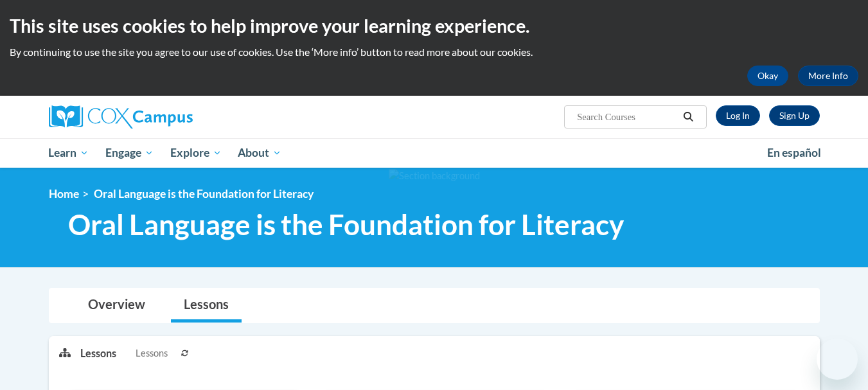  Describe the element at coordinates (627, 117) in the screenshot. I see `input: Search Courses` at that location.